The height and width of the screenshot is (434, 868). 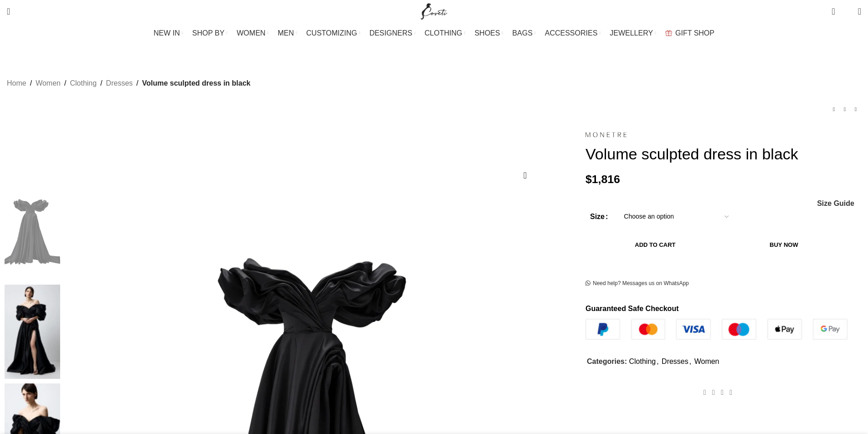 I want to click on a: Home, so click(x=16, y=83).